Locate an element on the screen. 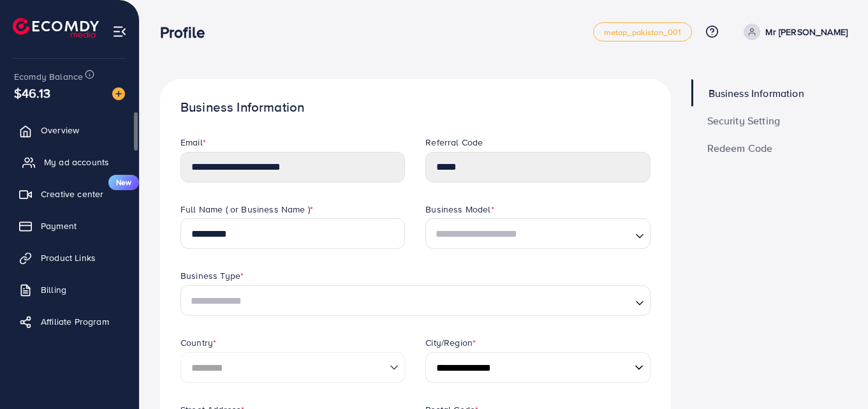  label: Business Model is located at coordinates (459, 210).